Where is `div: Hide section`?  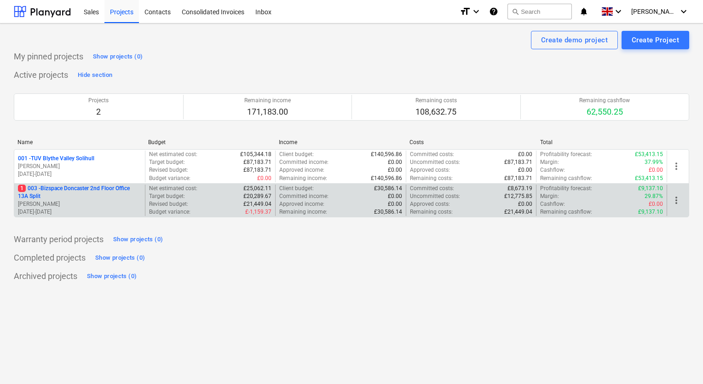 div: Hide section is located at coordinates (95, 75).